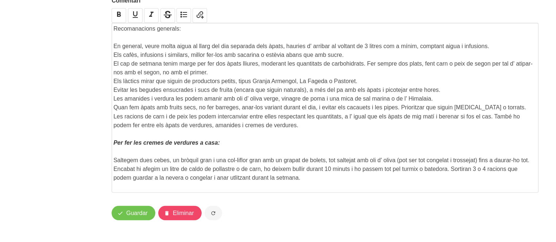 The width and height of the screenshot is (556, 242). What do you see at coordinates (325, 169) in the screenshot?
I see `p: Saltegem dues cebes, un bròquil gran i una col-liflor gran amb un grapat de bolets, tot saltejat ...` at bounding box center [325, 169].